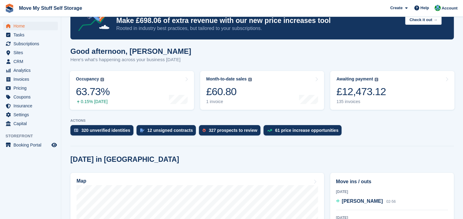 Image resolution: width=463 pixels, height=219 pixels. I want to click on div: 135 invoices, so click(361, 102).